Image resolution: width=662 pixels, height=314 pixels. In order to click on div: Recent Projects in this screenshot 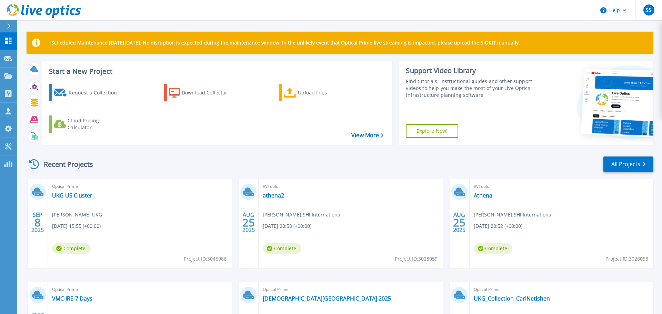, I will do `click(64, 164)`.